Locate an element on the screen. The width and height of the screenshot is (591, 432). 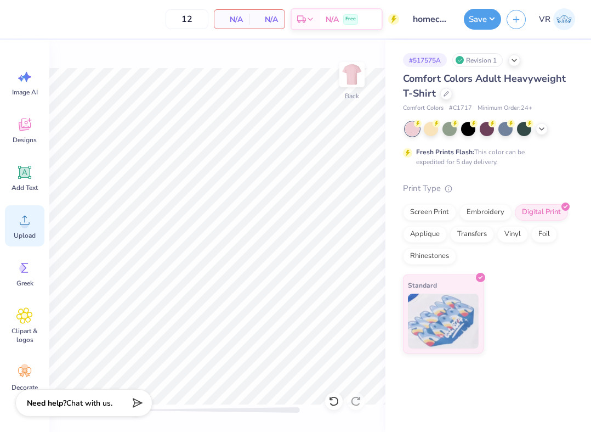
div: Transfers is located at coordinates (472, 234).